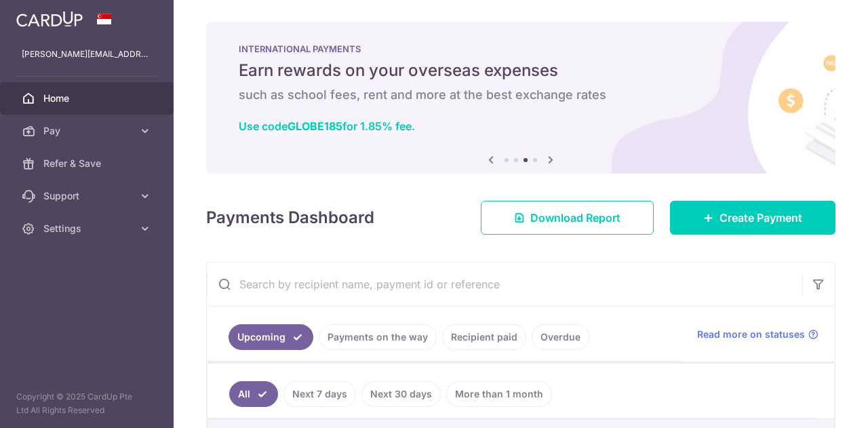  I want to click on input: Search by recipient name, payment id or reference, so click(504, 284).